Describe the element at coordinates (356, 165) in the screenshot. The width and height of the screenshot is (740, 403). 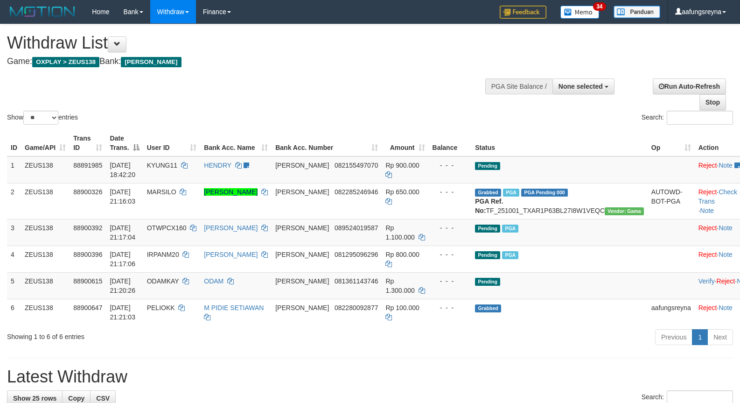
I see `span: Copy 082155497070 to clipboard` at that location.